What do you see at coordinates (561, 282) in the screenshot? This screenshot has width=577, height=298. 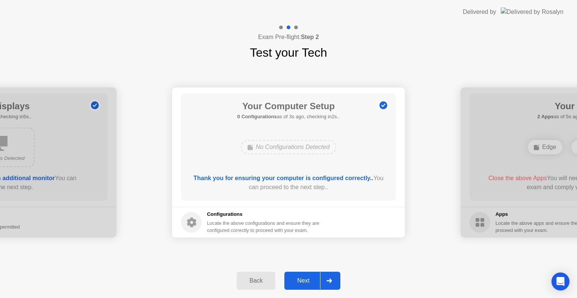 I see `div: Open Intercom Messenger` at bounding box center [561, 282].